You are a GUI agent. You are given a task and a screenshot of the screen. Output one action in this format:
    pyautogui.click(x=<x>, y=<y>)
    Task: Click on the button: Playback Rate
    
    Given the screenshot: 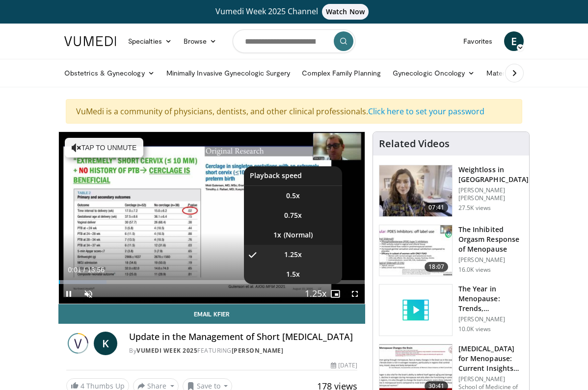 What is the action you would take?
    pyautogui.click(x=315, y=294)
    